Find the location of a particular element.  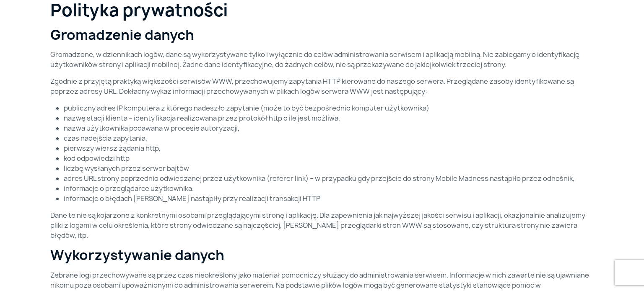

p: Gromadzone, w dziennikach logów, dane są wykorzystywane tylko i wyłącznie do celów administrowani... is located at coordinates (322, 60).